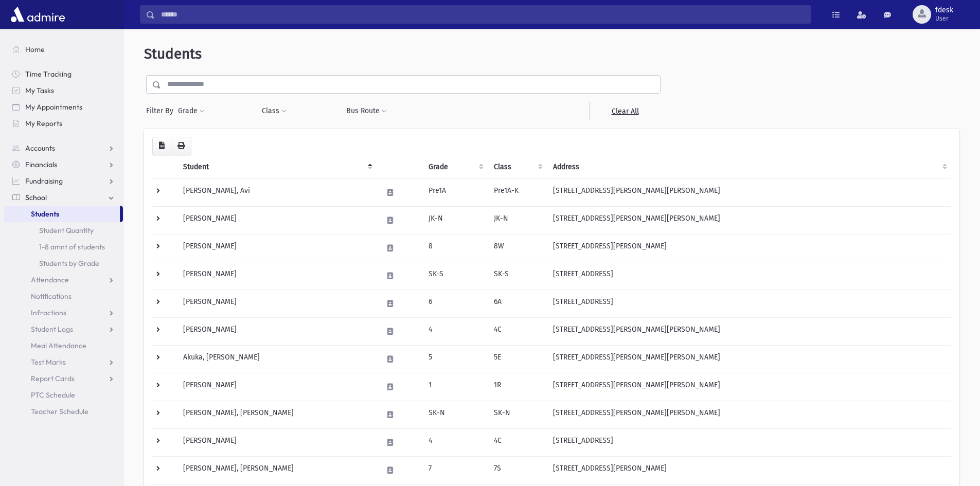 The width and height of the screenshot is (980, 486). I want to click on a: Home, so click(63, 50).